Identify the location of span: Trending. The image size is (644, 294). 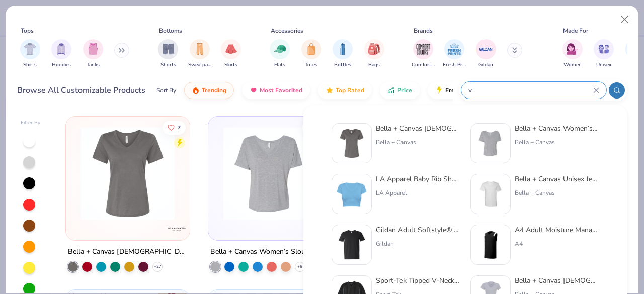
(214, 91).